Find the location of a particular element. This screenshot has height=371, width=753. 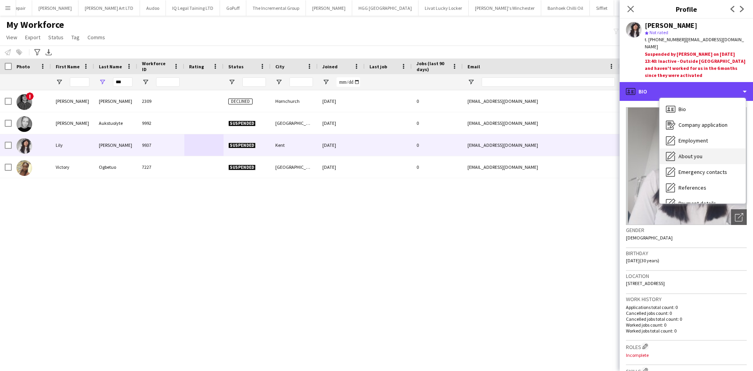

span: First Name is located at coordinates (67, 66).